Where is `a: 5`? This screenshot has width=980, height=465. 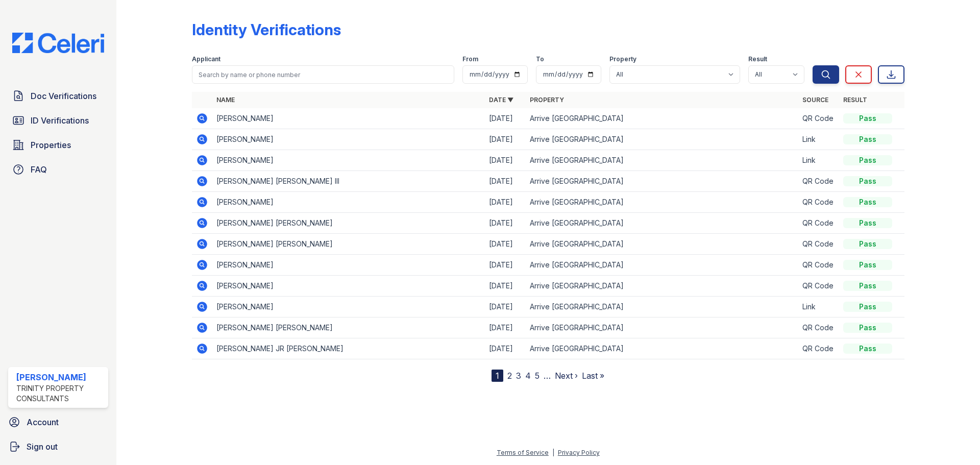
a: 5 is located at coordinates (537, 376).